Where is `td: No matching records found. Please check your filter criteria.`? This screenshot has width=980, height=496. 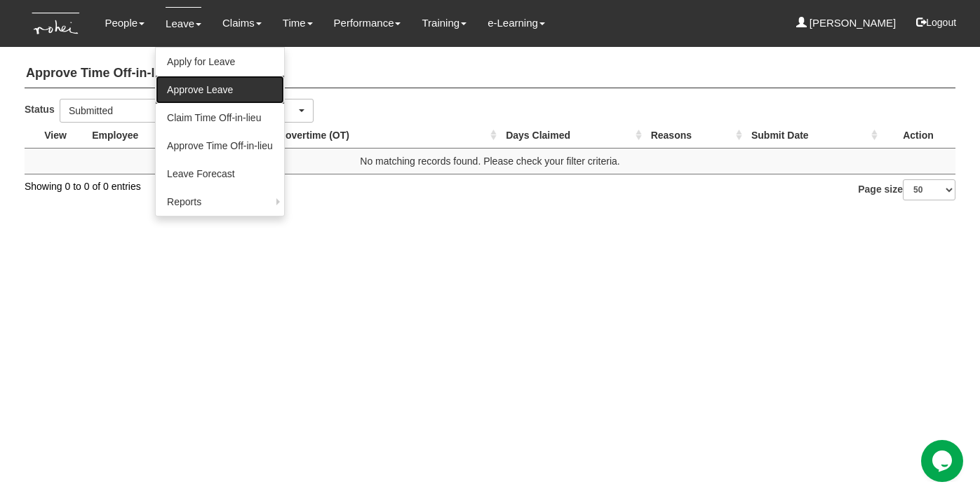
td: No matching records found. Please check your filter criteria. is located at coordinates (490, 160).